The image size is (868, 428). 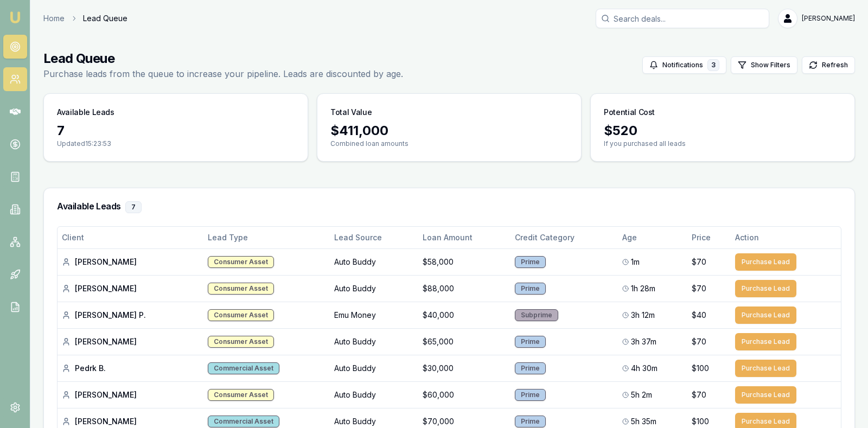 What do you see at coordinates (54, 19) in the screenshot?
I see `a: Home` at bounding box center [54, 19].